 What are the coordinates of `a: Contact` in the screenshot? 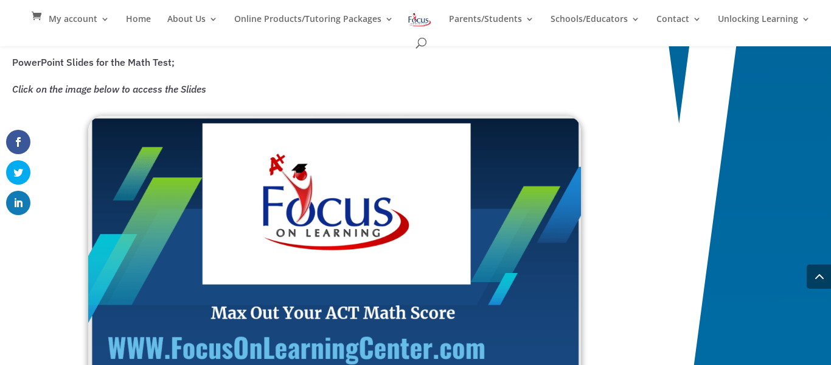 It's located at (679, 25).